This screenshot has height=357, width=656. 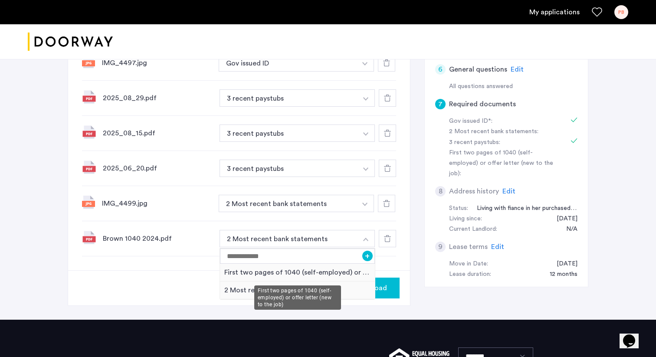 I want to click on div: 9, so click(x=440, y=247).